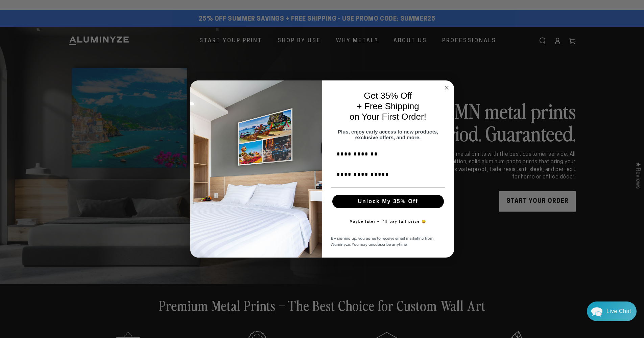 This screenshot has height=338, width=644. Describe the element at coordinates (619, 312) in the screenshot. I see `div: Contact Us Directly` at that location.